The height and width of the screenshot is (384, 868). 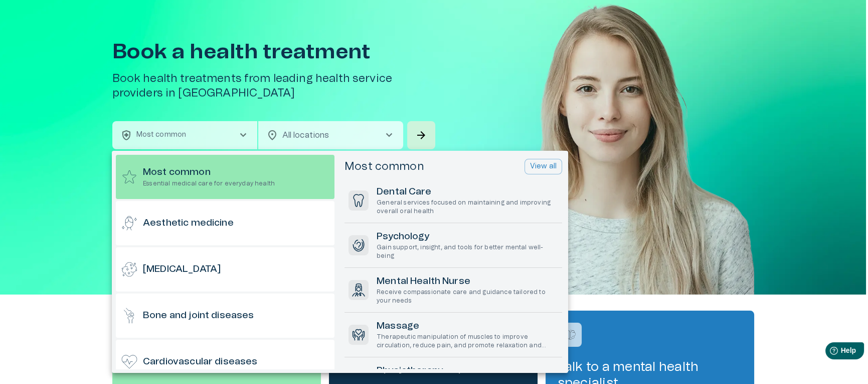 I want to click on h6: Most common, so click(x=209, y=172).